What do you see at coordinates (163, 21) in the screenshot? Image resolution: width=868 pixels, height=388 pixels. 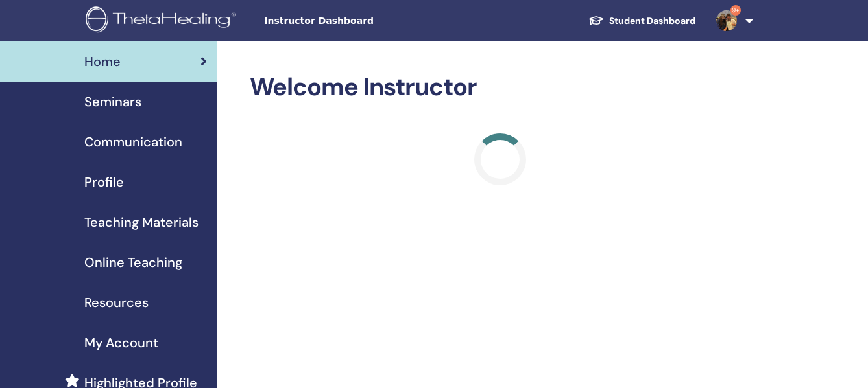 I see `img: logo.png` at bounding box center [163, 21].